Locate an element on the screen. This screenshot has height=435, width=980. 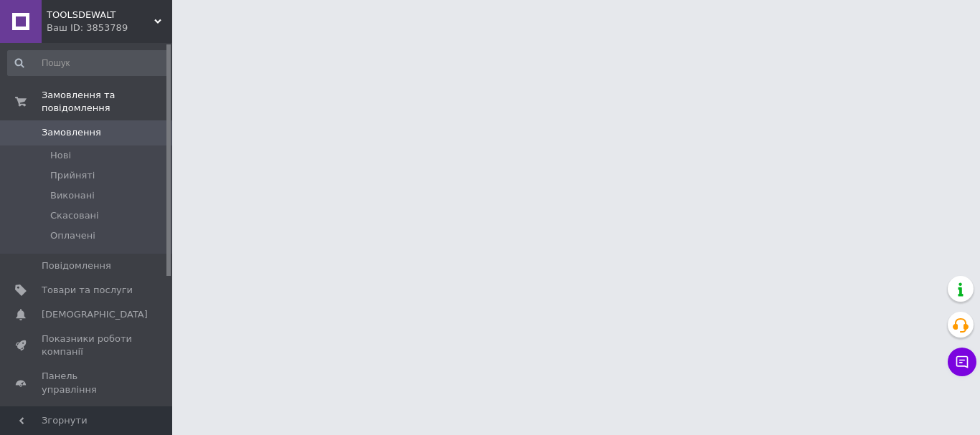
span: Замовлення та повідомлення is located at coordinates (107, 102).